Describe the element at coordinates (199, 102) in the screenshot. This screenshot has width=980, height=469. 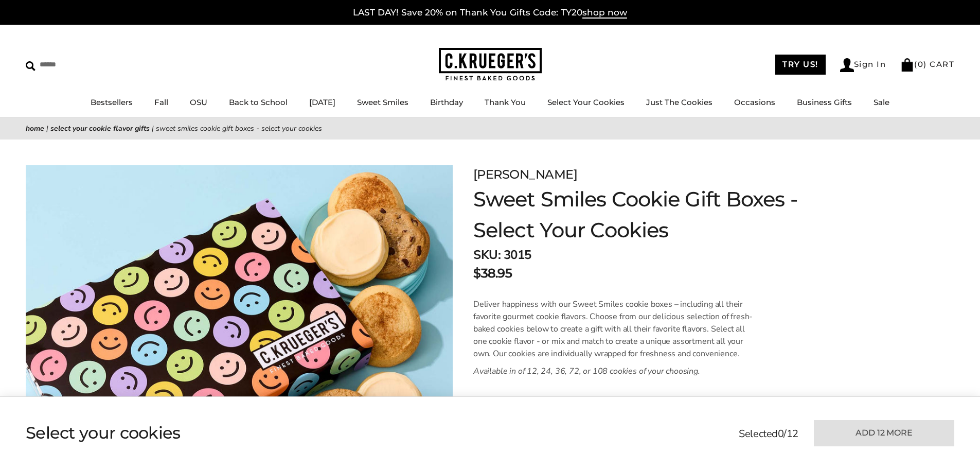
I see `a: OSU` at that location.